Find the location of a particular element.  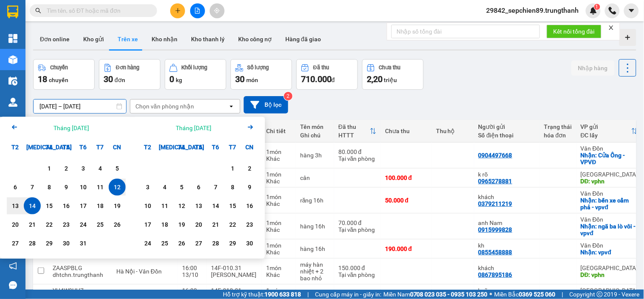

div: 4 is located at coordinates (165, 187).